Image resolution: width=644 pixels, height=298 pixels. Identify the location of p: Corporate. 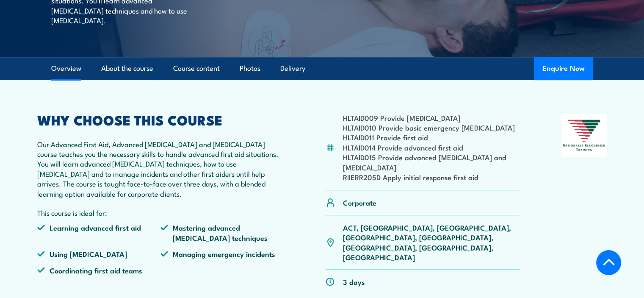
(360, 202).